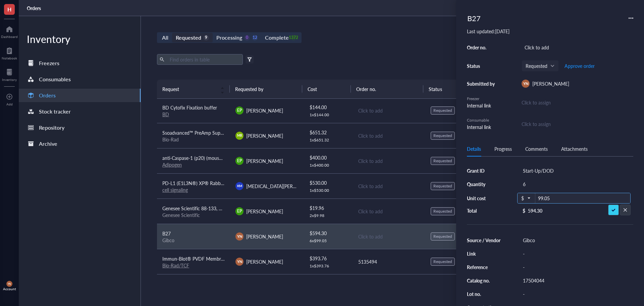 Image resolution: width=644 pixels, height=306 pixels. I want to click on div: segmented control, so click(229, 37).